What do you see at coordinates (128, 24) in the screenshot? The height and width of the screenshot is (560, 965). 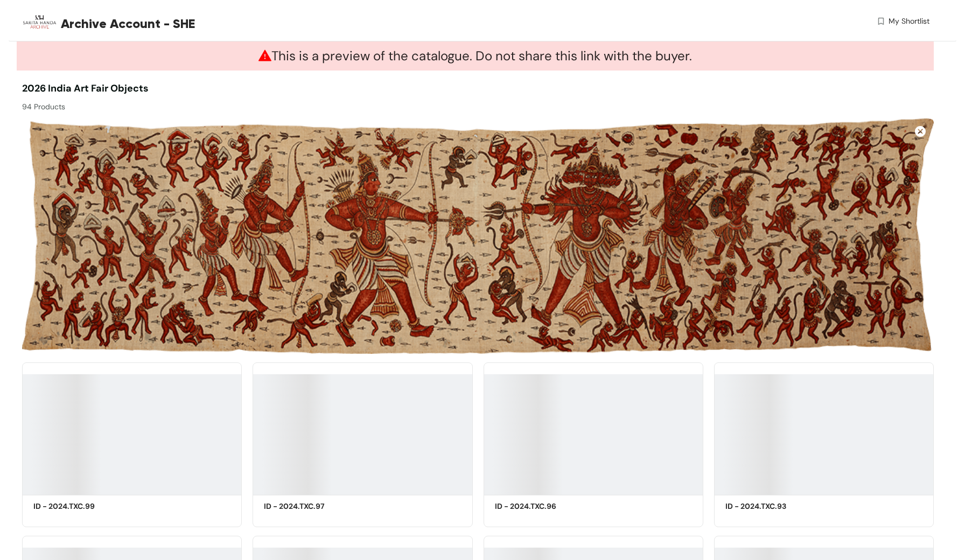 I see `span: Archive Account - SHE` at bounding box center [128, 24].